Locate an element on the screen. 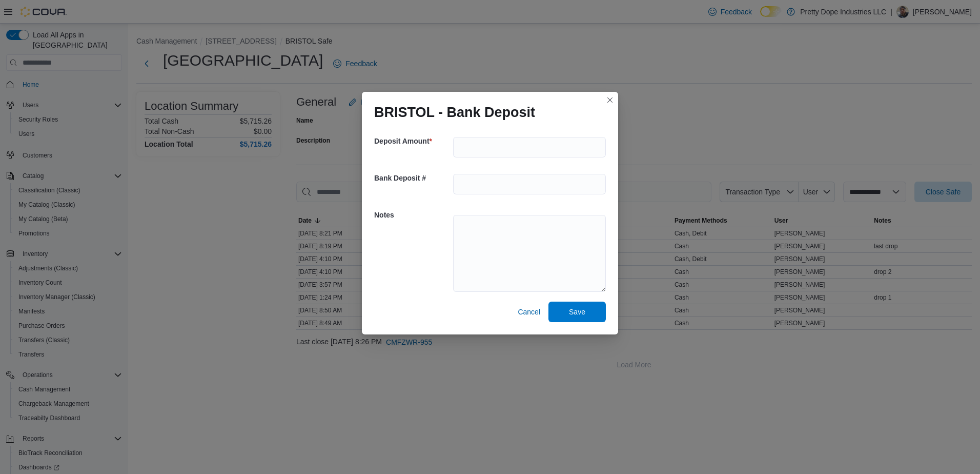 The image size is (980, 474). h5: Bank Deposit # is located at coordinates (412, 178).